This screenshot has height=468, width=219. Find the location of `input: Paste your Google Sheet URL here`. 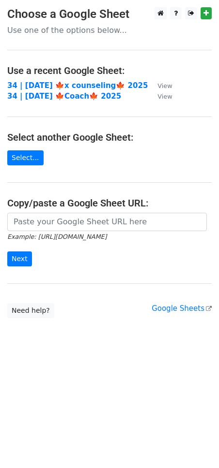

input: Paste your Google Sheet URL here is located at coordinates (107, 222).